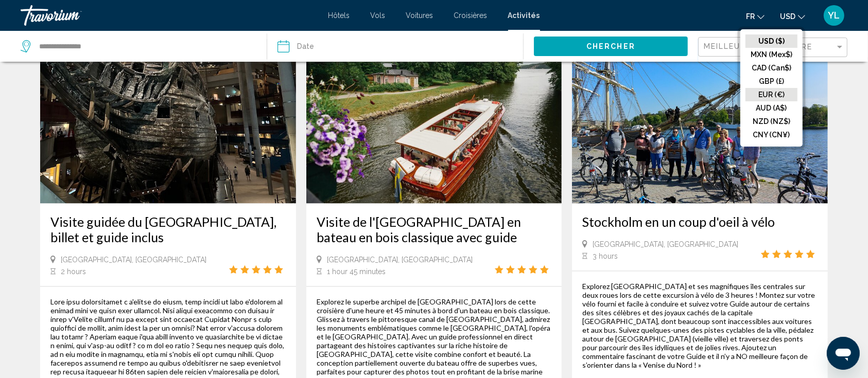 The height and width of the screenshot is (378, 868). Describe the element at coordinates (788, 17) in the screenshot. I see `span: USD` at that location.